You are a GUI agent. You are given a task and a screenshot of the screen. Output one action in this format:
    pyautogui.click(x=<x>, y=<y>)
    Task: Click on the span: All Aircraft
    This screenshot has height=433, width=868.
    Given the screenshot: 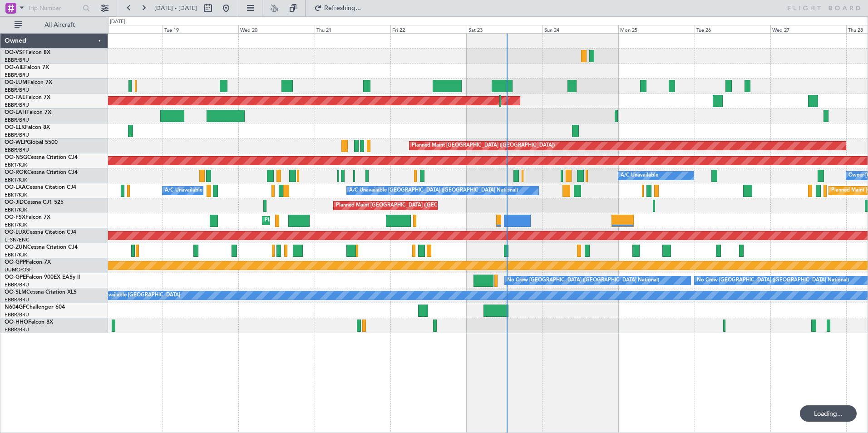 What is the action you would take?
    pyautogui.click(x=60, y=25)
    